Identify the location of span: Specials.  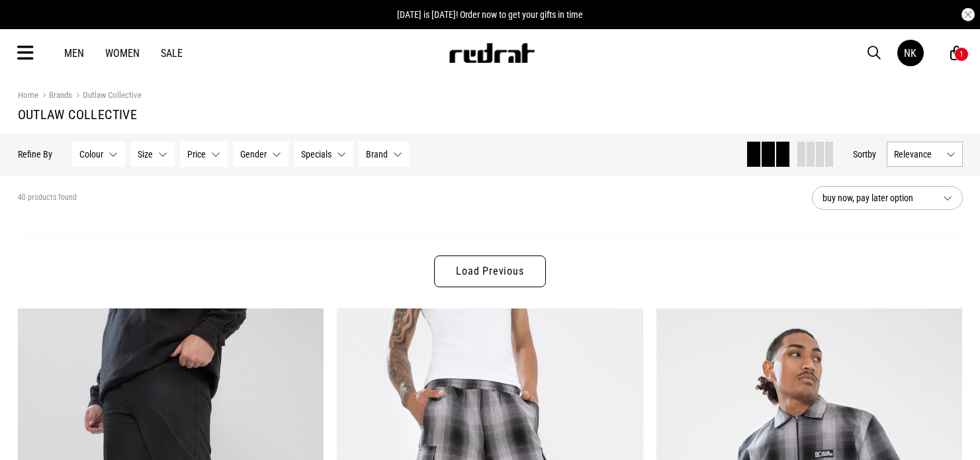
(316, 154).